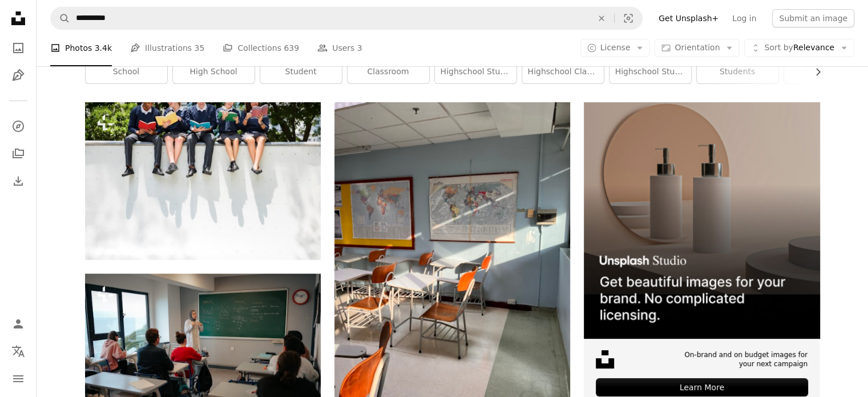 This screenshot has width=868, height=397. Describe the element at coordinates (452, 259) in the screenshot. I see `a: a classroom with a map hanging on the wall` at that location.